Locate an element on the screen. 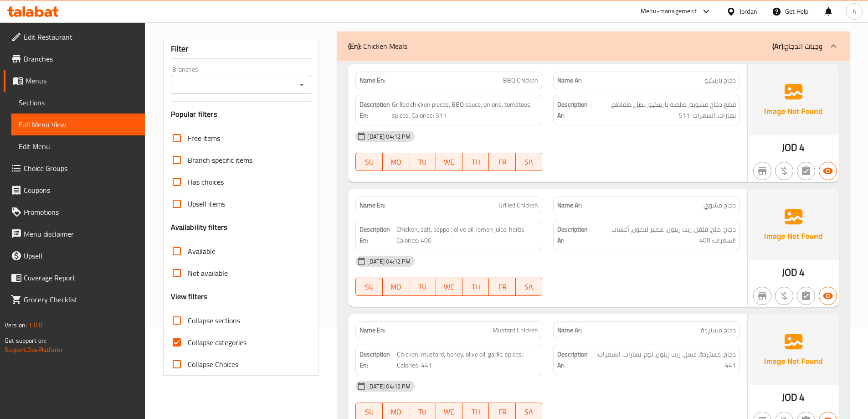 The height and width of the screenshot is (419, 868). span: Branches is located at coordinates (81, 58).